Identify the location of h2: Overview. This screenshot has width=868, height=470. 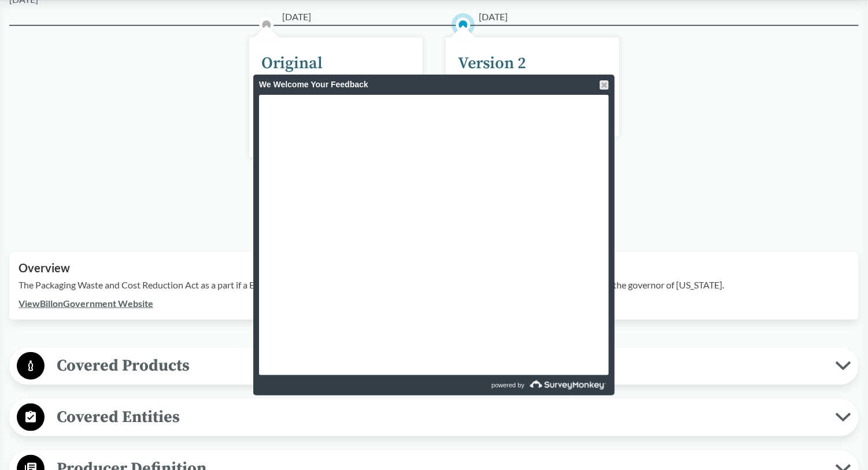
(434, 268).